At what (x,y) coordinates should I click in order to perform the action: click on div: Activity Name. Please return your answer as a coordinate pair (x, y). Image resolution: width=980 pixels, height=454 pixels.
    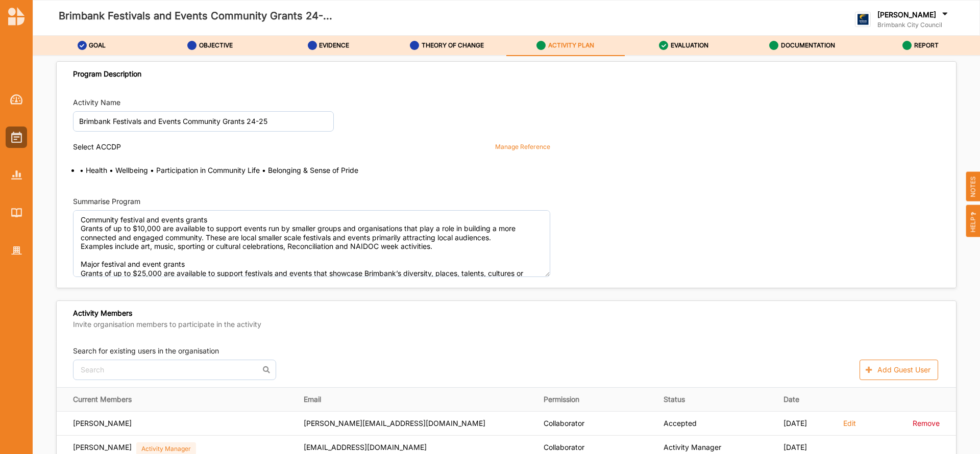
    Looking at the image, I should click on (97, 102).